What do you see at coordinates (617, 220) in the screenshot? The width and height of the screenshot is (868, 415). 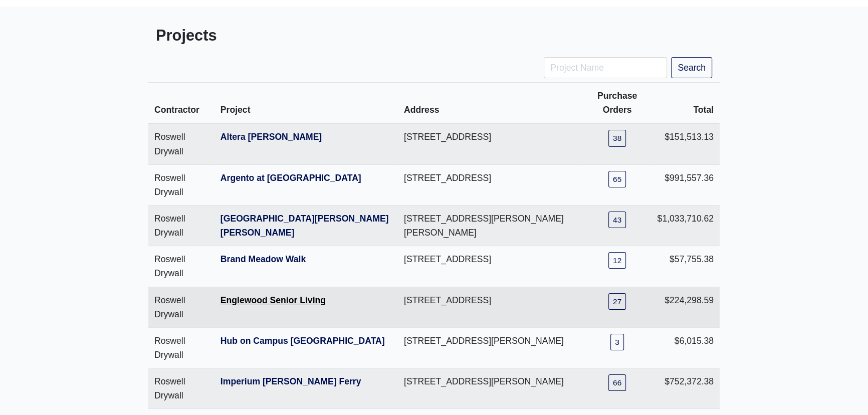 I see `a: 43` at bounding box center [617, 220].